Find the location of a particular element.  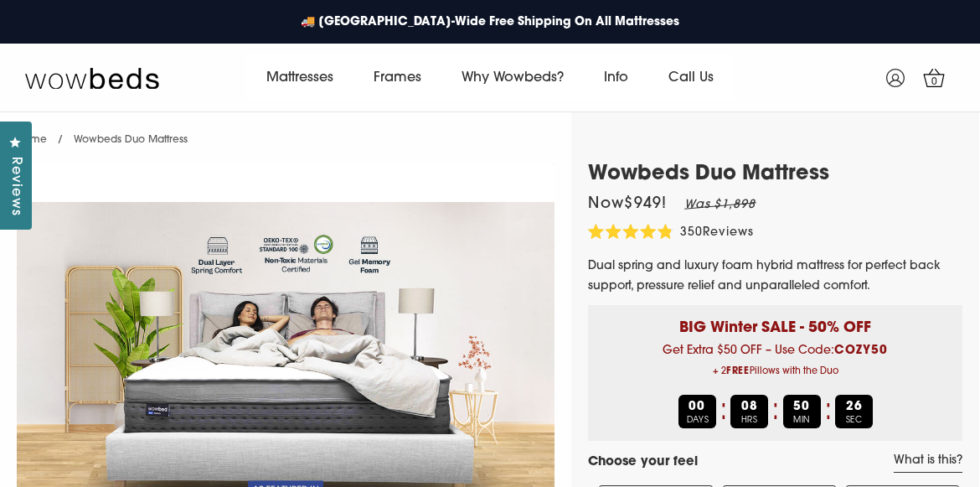

div: 350Reviews is located at coordinates (671, 233).